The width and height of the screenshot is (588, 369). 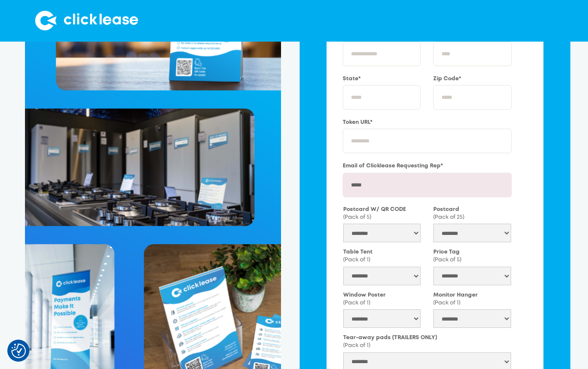 What do you see at coordinates (427, 123) in the screenshot?
I see `label: Token URL*` at bounding box center [427, 123].